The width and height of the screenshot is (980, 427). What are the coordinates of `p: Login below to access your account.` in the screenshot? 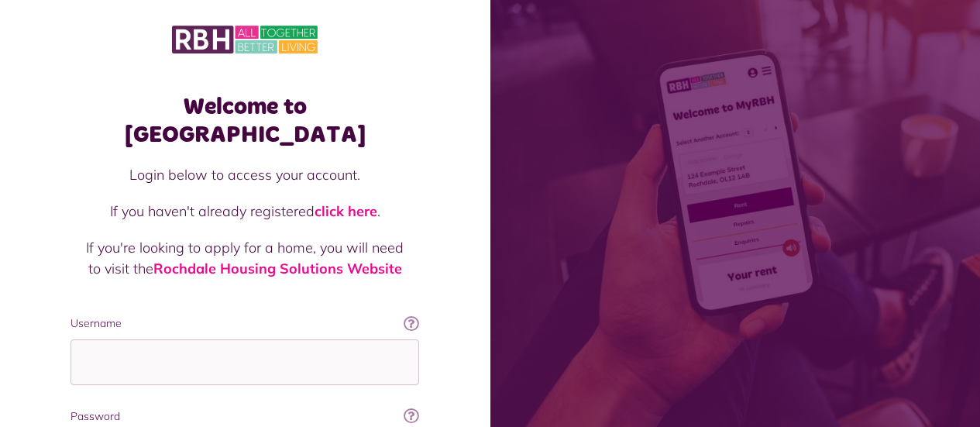 It's located at (245, 175).